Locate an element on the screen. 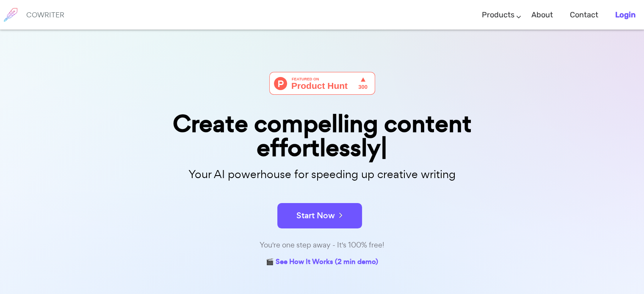 Image resolution: width=644 pixels, height=294 pixels. a: Products is located at coordinates (498, 15).